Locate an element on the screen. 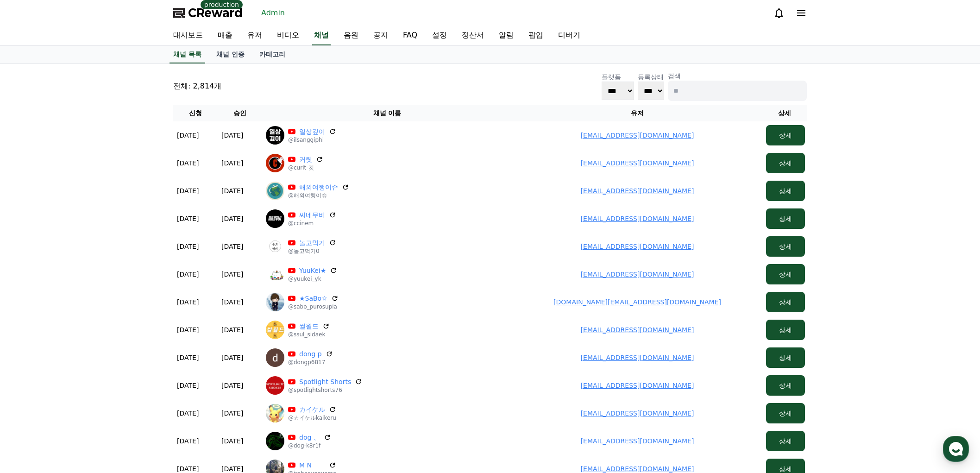 This screenshot has width=980, height=473. img: dong p is located at coordinates (275, 358).